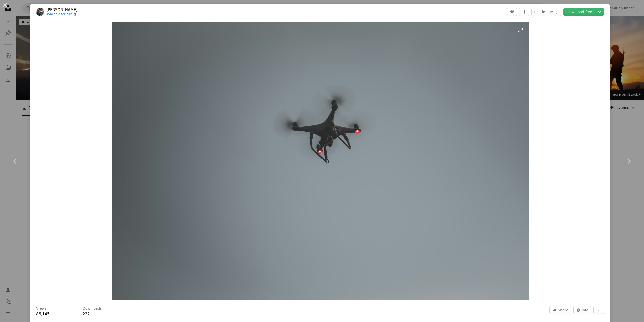  What do you see at coordinates (560, 310) in the screenshot?
I see `button: Share this image` at bounding box center [560, 310].